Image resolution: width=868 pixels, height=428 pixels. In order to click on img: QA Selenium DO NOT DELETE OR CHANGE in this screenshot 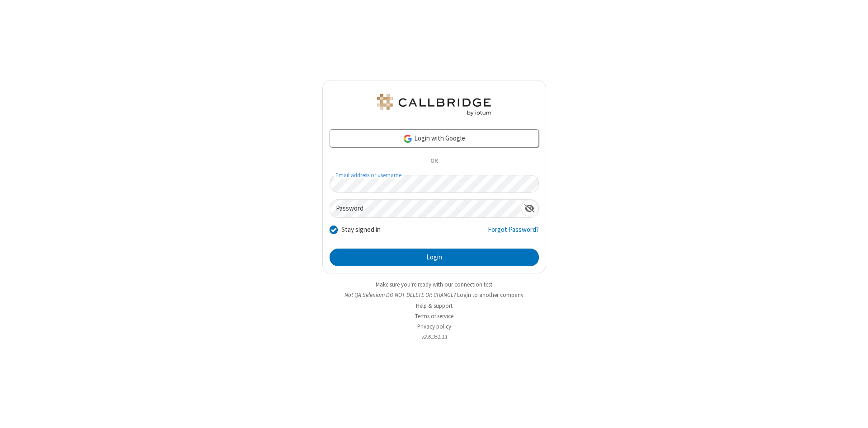, I will do `click(434, 105)`.